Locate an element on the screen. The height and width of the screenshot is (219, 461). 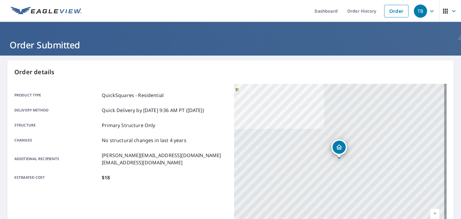
div: TB is located at coordinates (421, 11).